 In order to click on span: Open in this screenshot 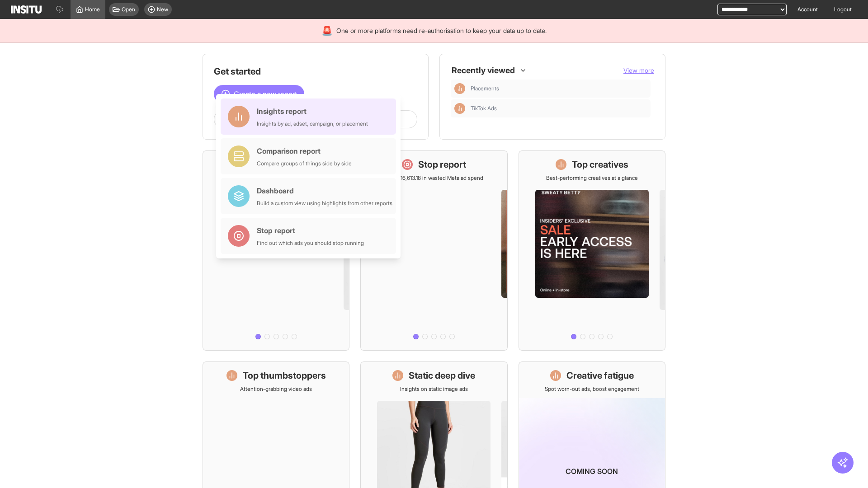, I will do `click(129, 10)`.